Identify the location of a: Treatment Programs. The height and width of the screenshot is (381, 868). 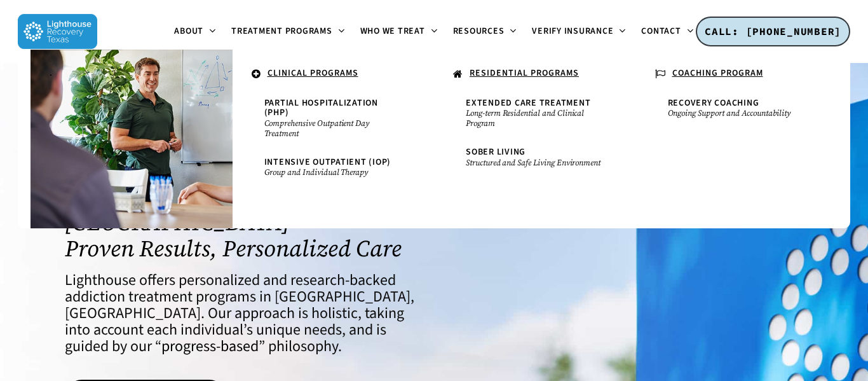
(287, 32).